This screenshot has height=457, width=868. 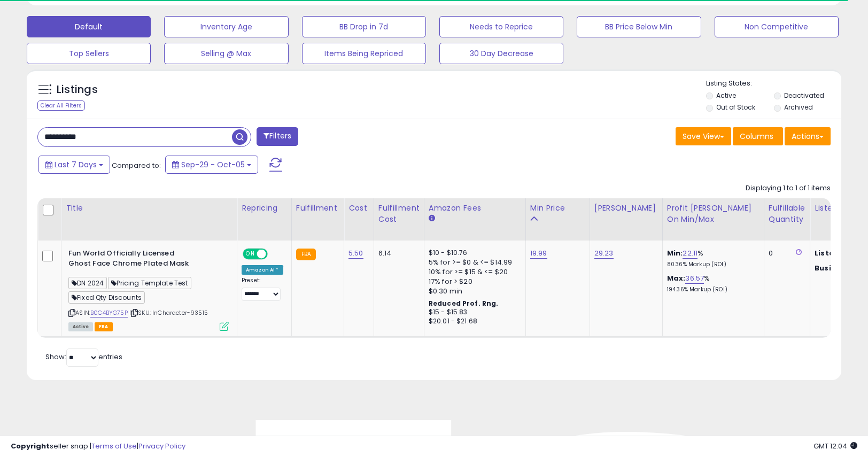 I want to click on div: Min Price, so click(x=558, y=208).